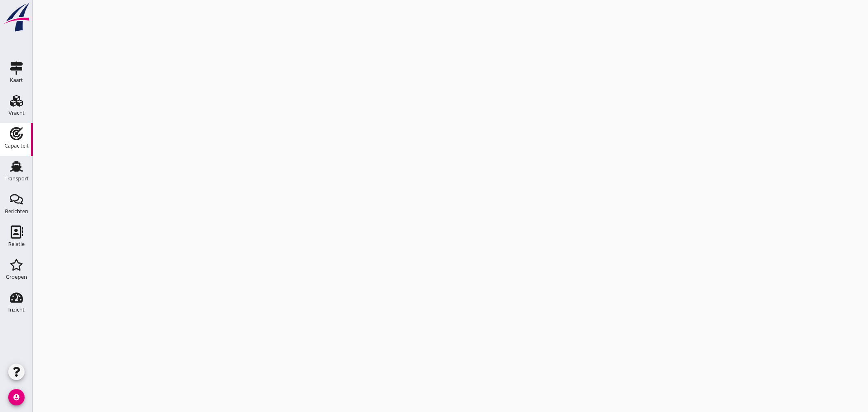 This screenshot has height=412, width=868. I want to click on i: account_circle, so click(17, 397).